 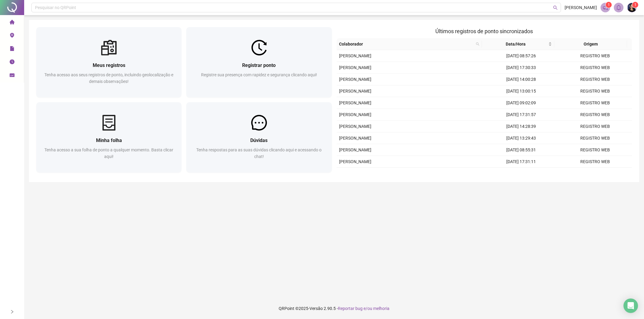 I want to click on span: Tenha acesso a sua folha de ponto a qualquer momento. Basta clicar aqui!, so click(x=108, y=153).